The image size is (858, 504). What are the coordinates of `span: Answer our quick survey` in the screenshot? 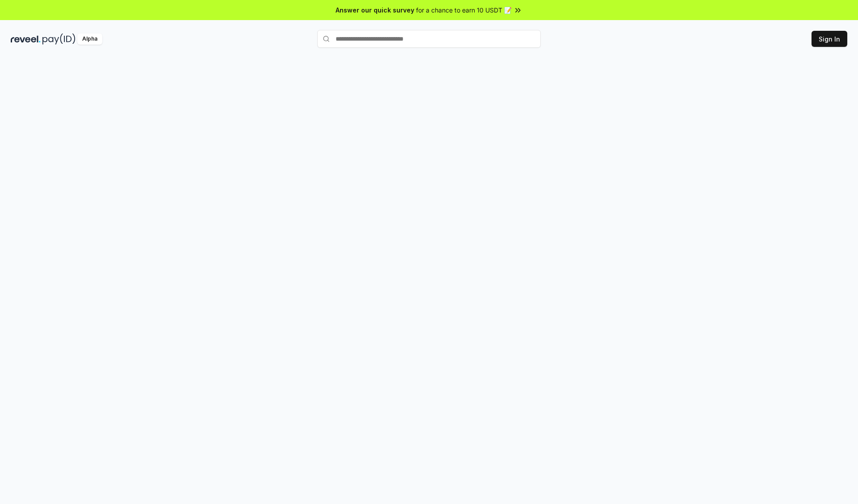 It's located at (375, 10).